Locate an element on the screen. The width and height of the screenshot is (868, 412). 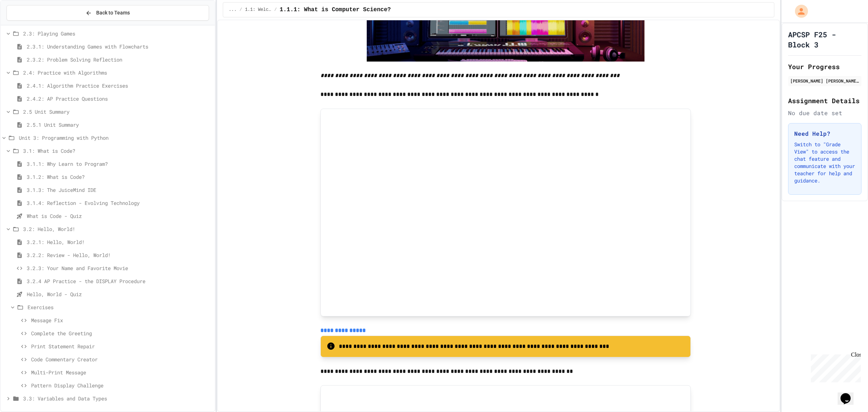
h3: Need Help? is located at coordinates (825, 134).